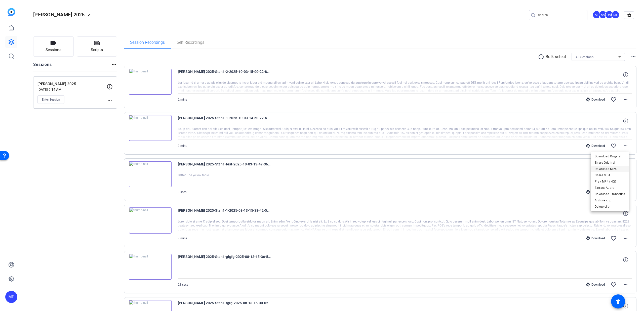 Image resolution: width=644 pixels, height=311 pixels. Describe the element at coordinates (610, 200) in the screenshot. I see `span: Archive clip` at that location.